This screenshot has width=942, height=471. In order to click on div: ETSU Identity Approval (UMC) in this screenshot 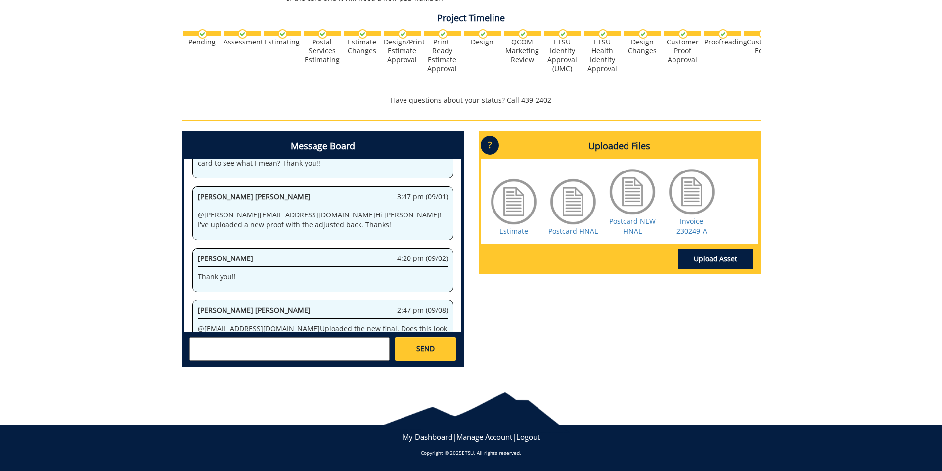, I will do `click(562, 55)`.